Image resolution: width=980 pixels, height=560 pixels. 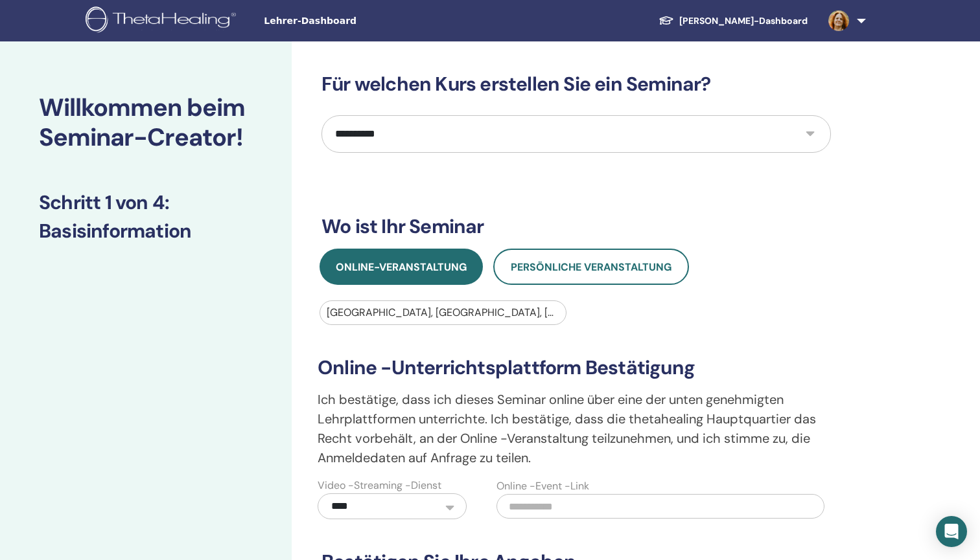 I want to click on img: logo.png, so click(x=163, y=21).